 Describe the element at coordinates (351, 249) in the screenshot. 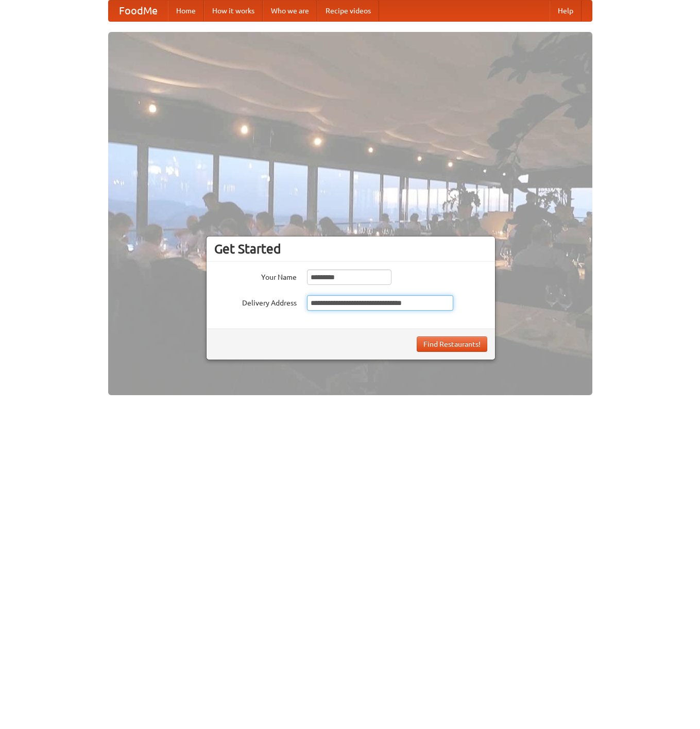

I see `h3: Get Started` at that location.